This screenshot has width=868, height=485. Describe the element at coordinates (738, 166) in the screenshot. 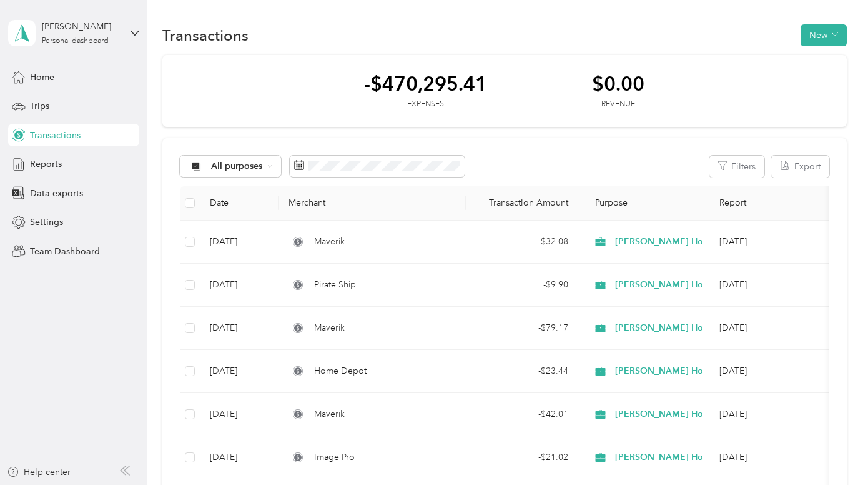

I see `button: Filters` at that location.